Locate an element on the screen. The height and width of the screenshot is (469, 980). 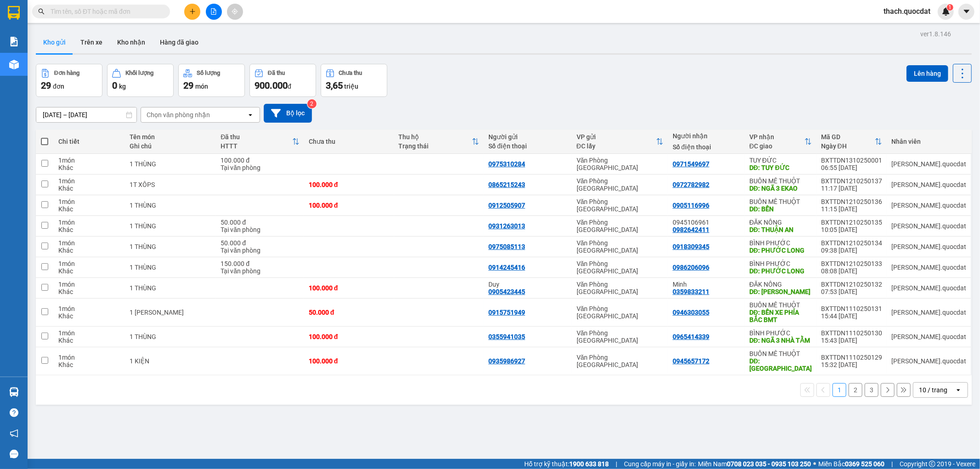
div: BÌNH PHƯỚC is located at coordinates (780, 264).